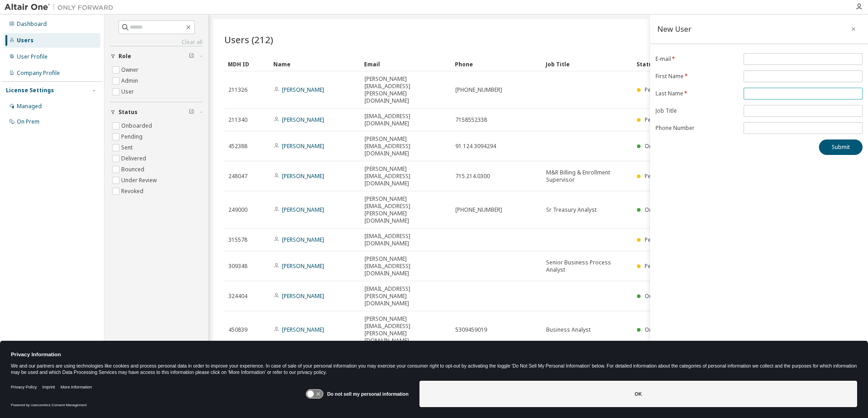 This screenshot has height=418, width=868. I want to click on span: 450839, so click(238, 330).